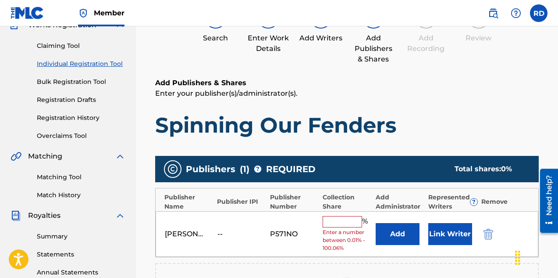 The height and width of the screenshot is (278, 558). What do you see at coordinates (347, 125) in the screenshot?
I see `h1: Spinning Our Fenders` at bounding box center [347, 125].